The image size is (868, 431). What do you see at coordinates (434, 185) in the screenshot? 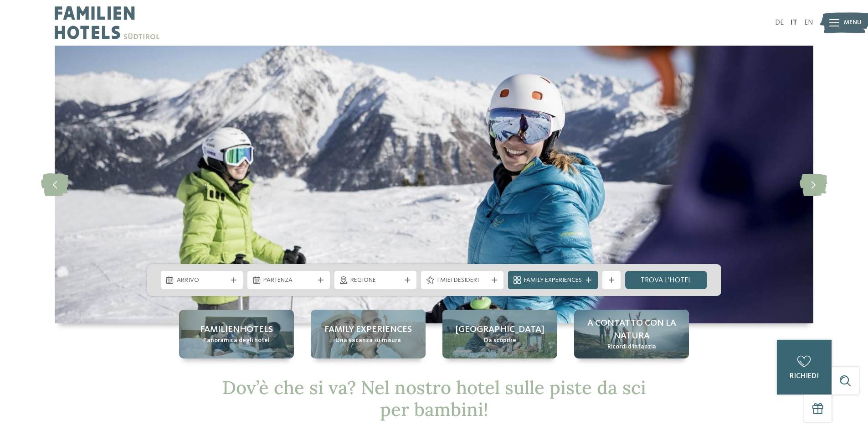
I see `img: Hotel sulle piste da sci per bambini: divertimento senza confini` at bounding box center [434, 185].